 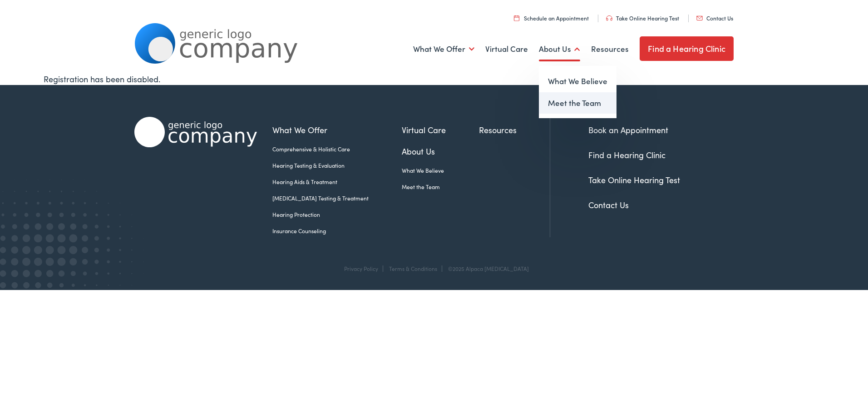 I want to click on img: Alpaca Audiology, so click(x=196, y=132).